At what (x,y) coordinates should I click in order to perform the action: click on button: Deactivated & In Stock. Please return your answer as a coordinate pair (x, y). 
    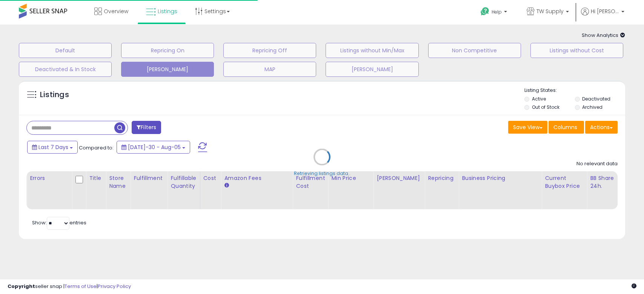
    Looking at the image, I should click on (65, 69).